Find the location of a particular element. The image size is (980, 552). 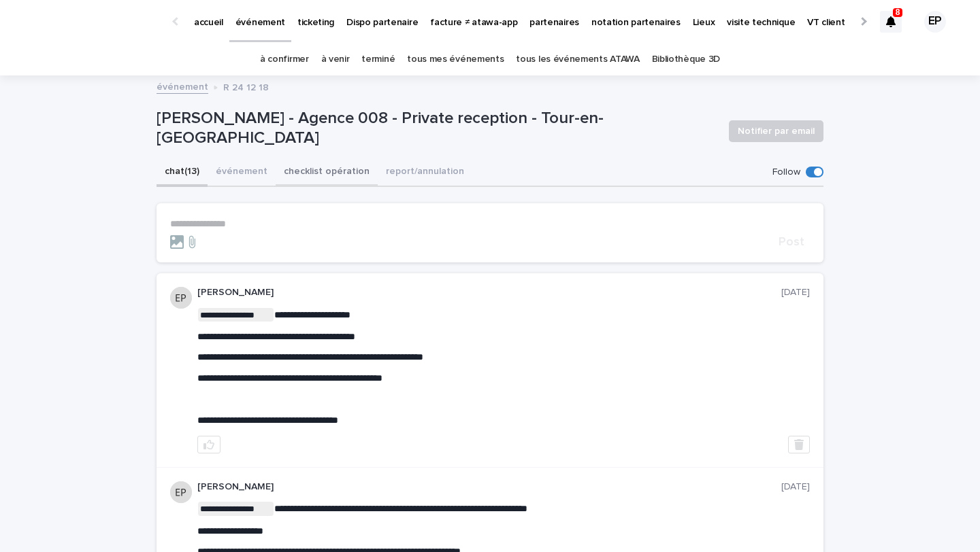

a: événement is located at coordinates (183, 85).